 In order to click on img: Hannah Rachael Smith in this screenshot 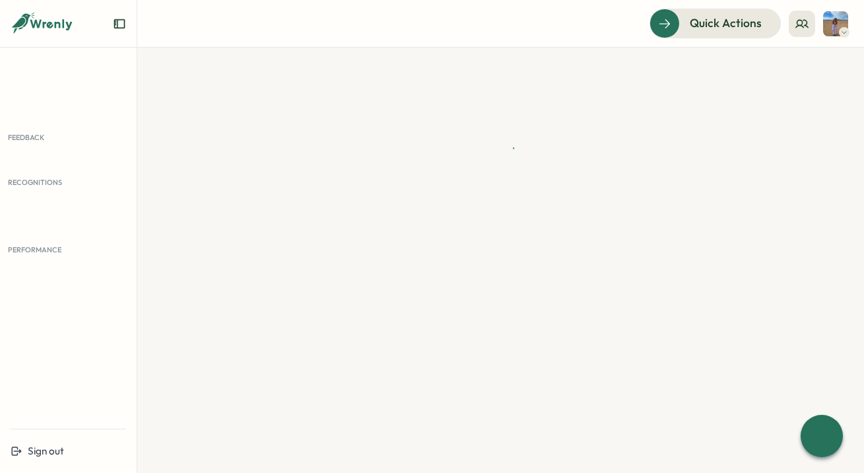, I will do `click(836, 24)`.